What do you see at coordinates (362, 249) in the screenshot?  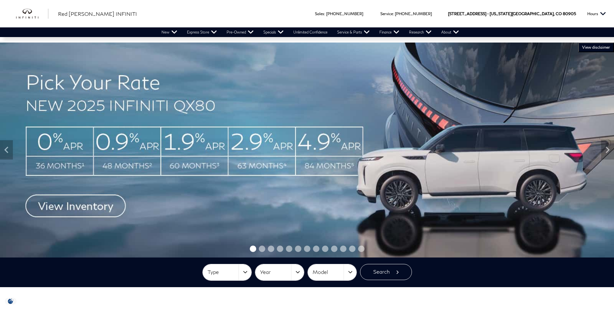 I see `span: Go to slide 13` at bounding box center [362, 249].